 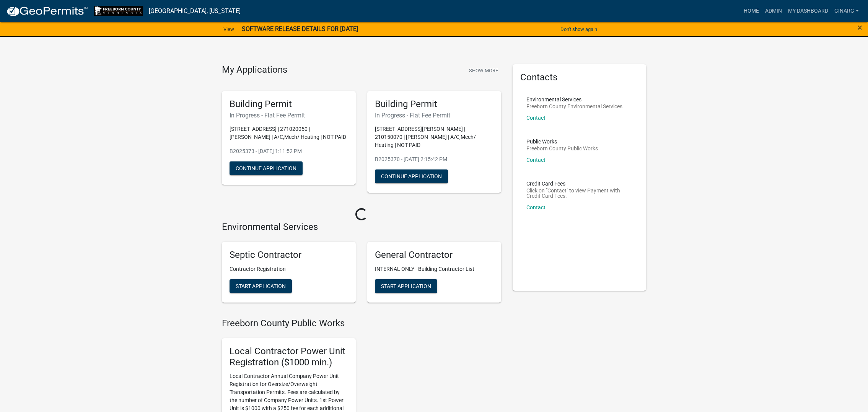 I want to click on img: Freeborn County, Minnesota, so click(x=118, y=11).